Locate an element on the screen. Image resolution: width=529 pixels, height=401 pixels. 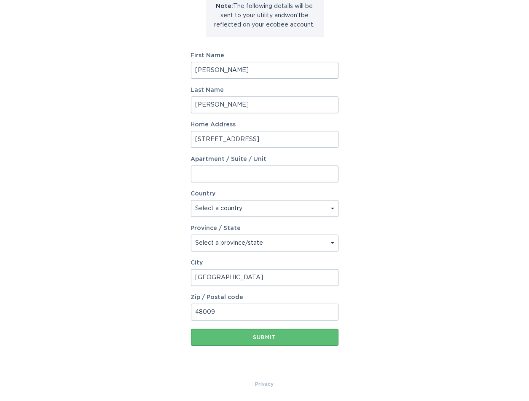
strong: Note: is located at coordinates (225, 6).